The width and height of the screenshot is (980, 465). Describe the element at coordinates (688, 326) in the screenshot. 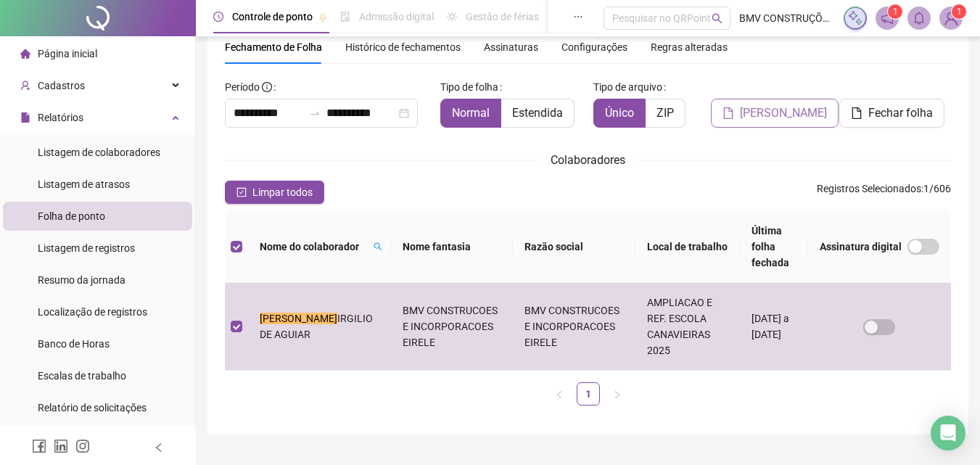

I see `td: AMPLIACAO E REF. ESCOLA CANAVIEIRAS 2025` at that location.